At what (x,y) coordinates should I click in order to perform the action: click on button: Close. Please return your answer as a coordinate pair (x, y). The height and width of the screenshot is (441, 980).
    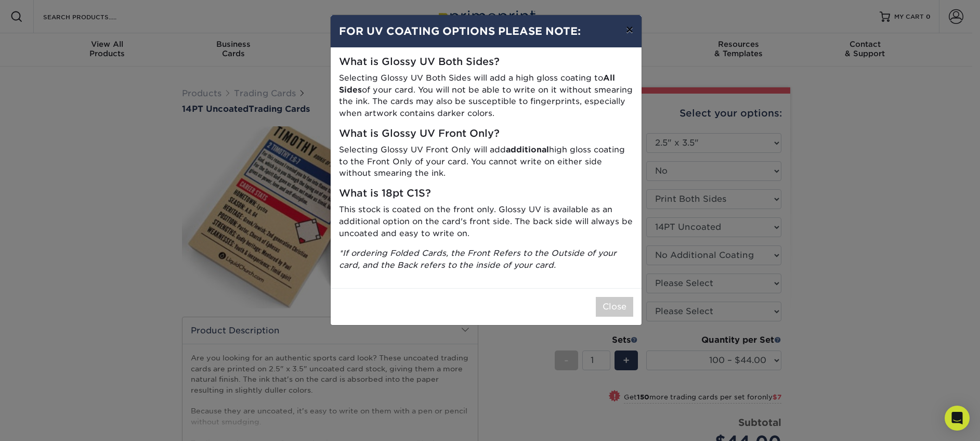
    Looking at the image, I should click on (614, 306).